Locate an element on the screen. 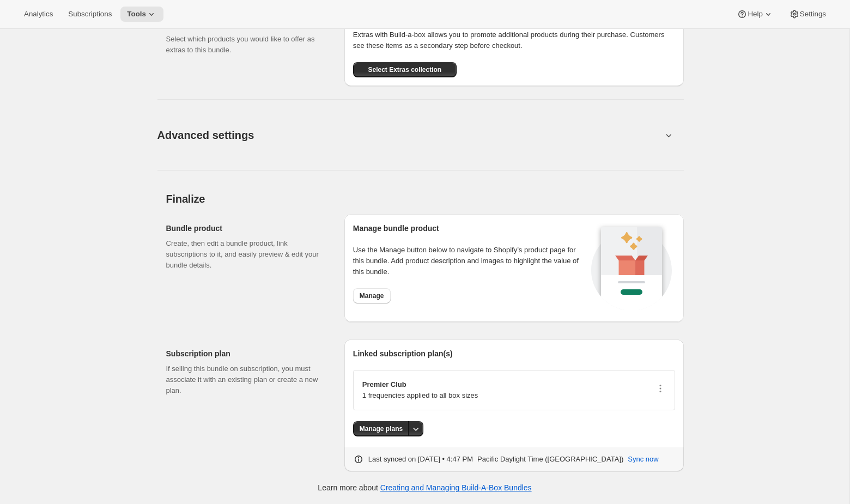  button: Manage plans is located at coordinates (381, 429).